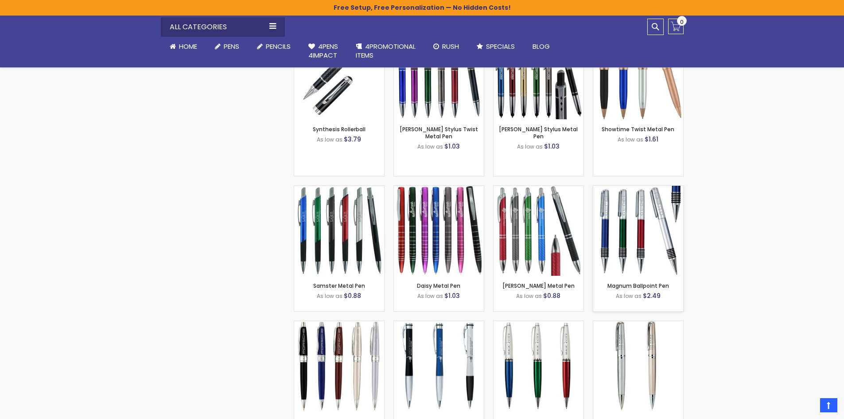 Image resolution: width=844 pixels, height=419 pixels. I want to click on span: Pens, so click(231, 46).